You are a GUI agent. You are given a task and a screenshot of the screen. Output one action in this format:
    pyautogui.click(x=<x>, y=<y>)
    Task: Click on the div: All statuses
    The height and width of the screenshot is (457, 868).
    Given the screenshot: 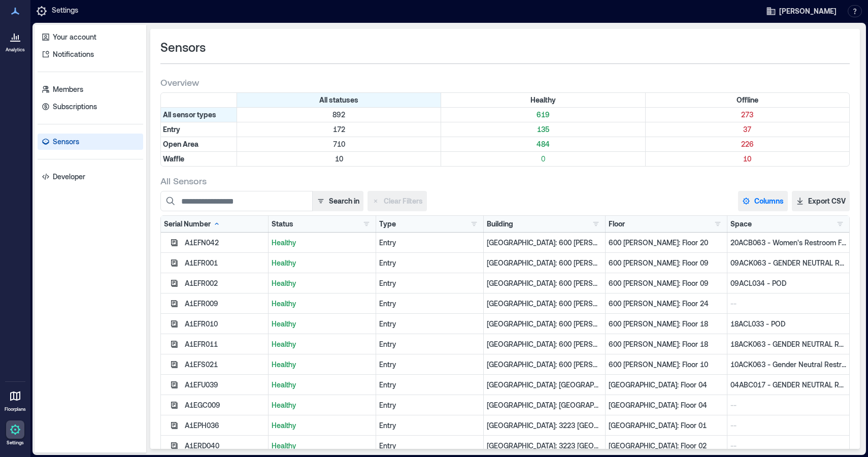 What is the action you would take?
    pyautogui.click(x=339, y=100)
    